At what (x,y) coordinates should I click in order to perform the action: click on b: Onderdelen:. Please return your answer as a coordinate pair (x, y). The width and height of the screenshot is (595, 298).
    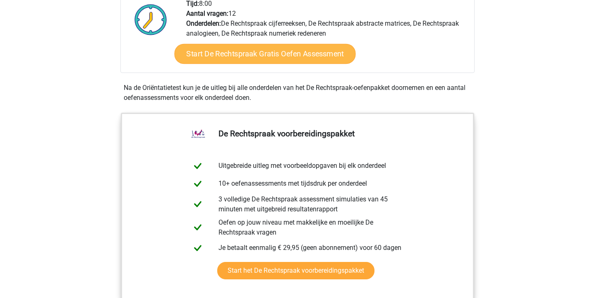
    Looking at the image, I should click on (204, 23).